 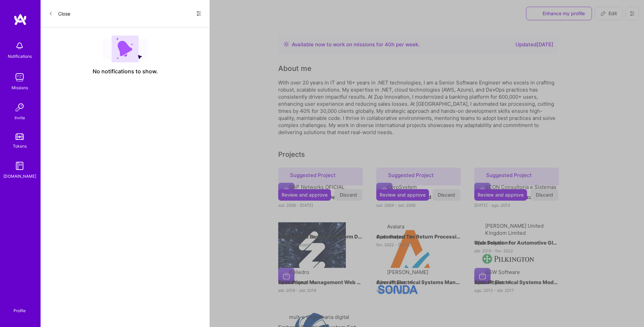 What do you see at coordinates (19, 107) in the screenshot?
I see `img: Invite` at bounding box center [19, 107].